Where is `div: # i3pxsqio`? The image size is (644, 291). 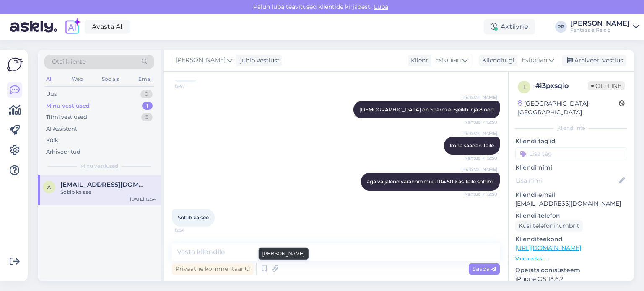
div: # i3pxsqio is located at coordinates (561, 86).